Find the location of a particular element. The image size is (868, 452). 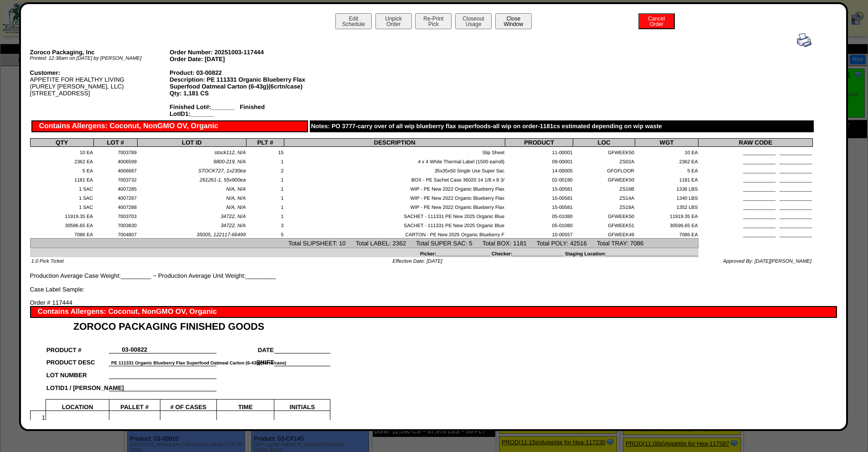

td: DATE is located at coordinates (245, 347).